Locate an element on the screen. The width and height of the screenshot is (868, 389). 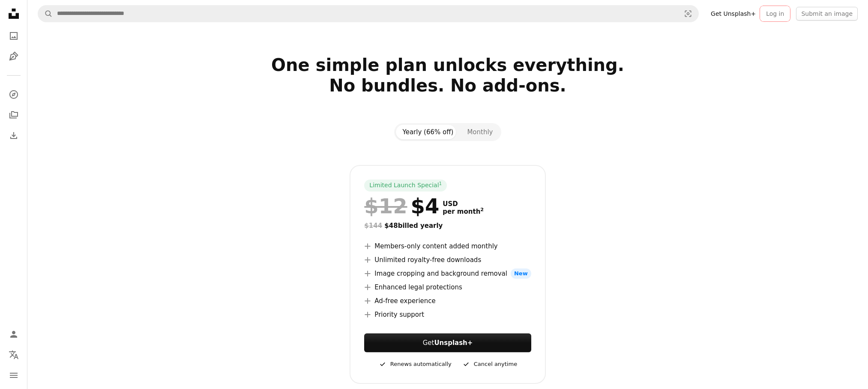
li: Priority support is located at coordinates (447, 314).